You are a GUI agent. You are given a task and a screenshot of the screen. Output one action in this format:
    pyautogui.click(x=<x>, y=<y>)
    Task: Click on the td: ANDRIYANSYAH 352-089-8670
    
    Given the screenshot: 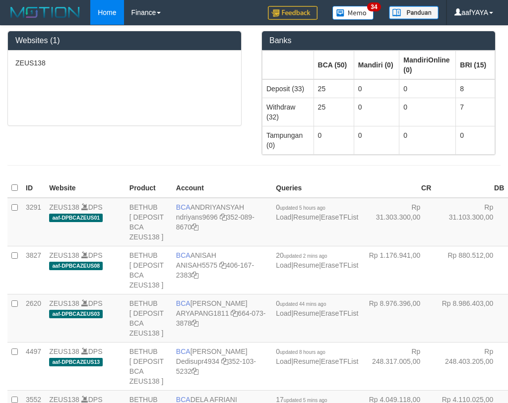 What is the action you would take?
    pyautogui.click(x=222, y=222)
    